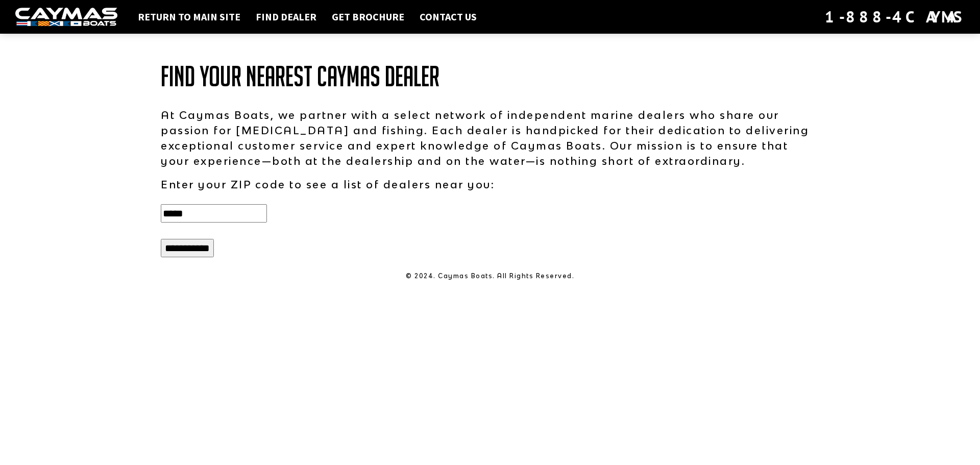  What do you see at coordinates (490, 184) in the screenshot?
I see `p: Enter your ZIP code to see a list of dealers near you:` at bounding box center [490, 184].